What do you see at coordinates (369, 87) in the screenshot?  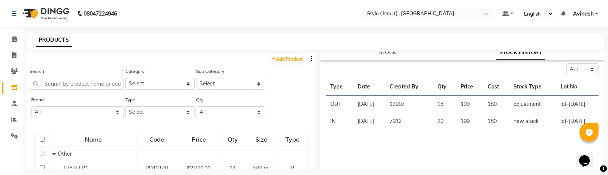 I see `th: Date` at bounding box center [369, 87].